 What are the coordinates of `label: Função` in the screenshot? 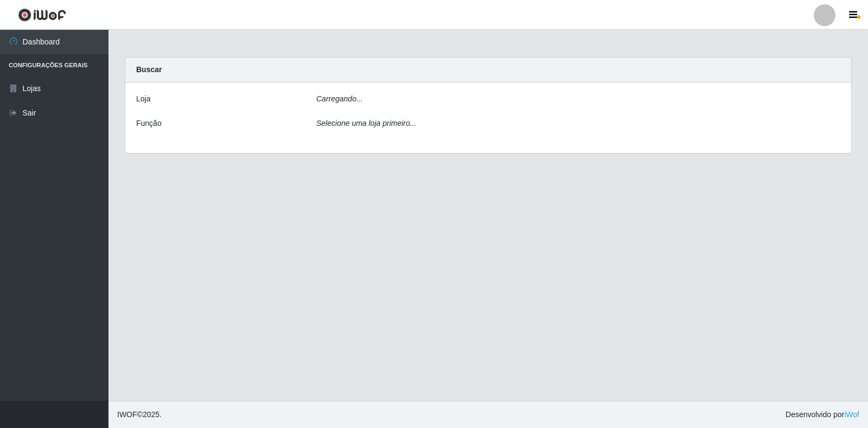 It's located at (149, 123).